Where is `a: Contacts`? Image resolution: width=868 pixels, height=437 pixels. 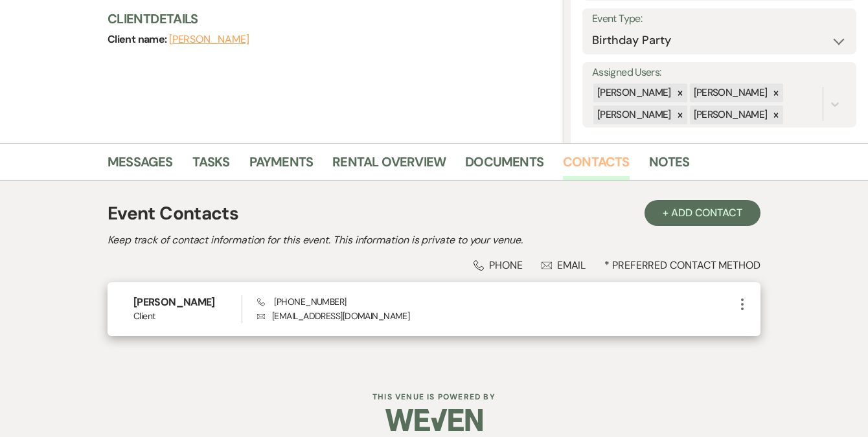 a: Contacts is located at coordinates (596, 165).